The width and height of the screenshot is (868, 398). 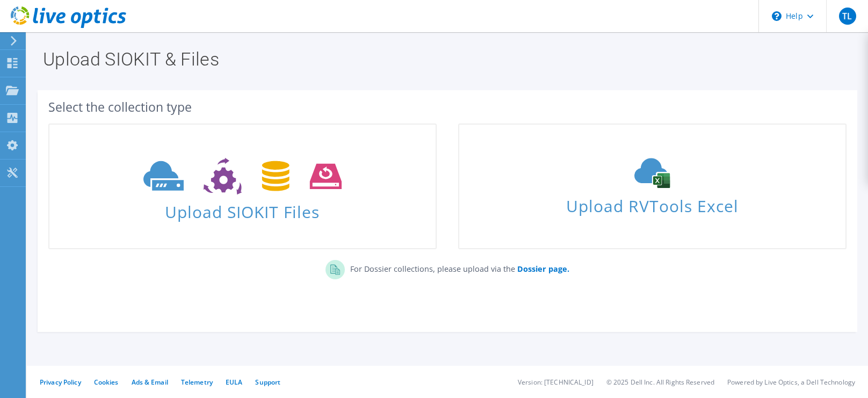 What do you see at coordinates (848, 16) in the screenshot?
I see `span: TL` at bounding box center [848, 16].